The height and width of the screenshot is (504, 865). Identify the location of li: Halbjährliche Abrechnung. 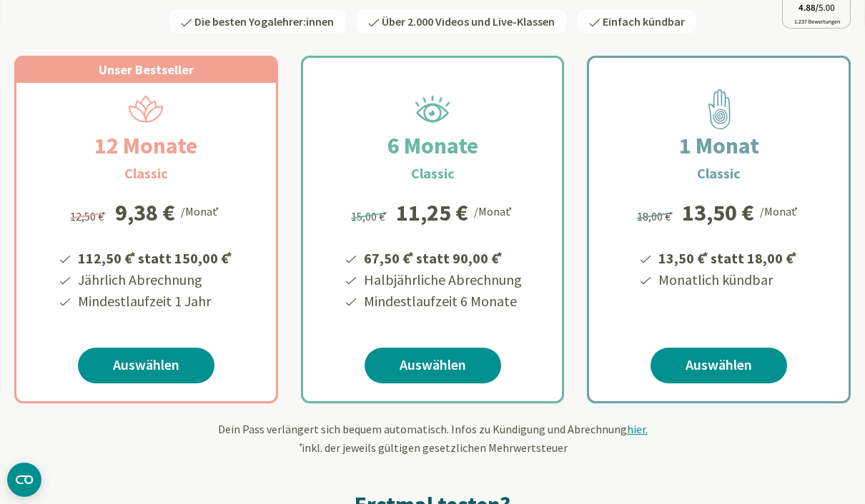
(441, 280).